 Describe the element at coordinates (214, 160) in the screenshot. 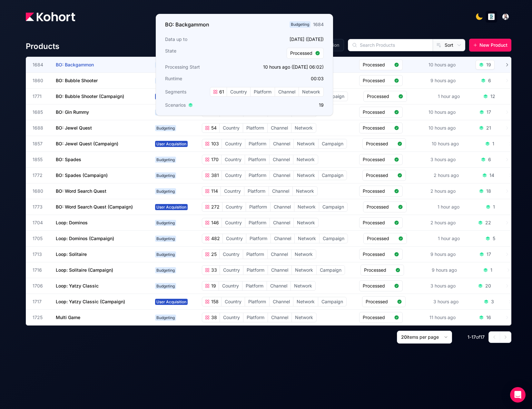

I see `span: 170` at that location.